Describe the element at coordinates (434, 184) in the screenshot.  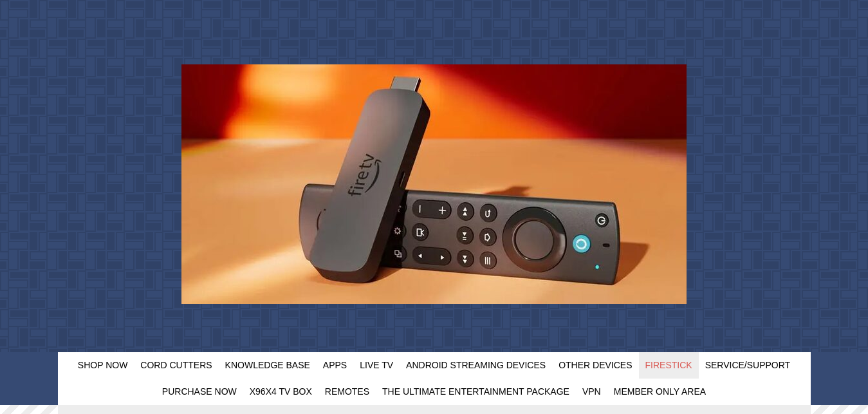
I see `img: header photo` at that location.